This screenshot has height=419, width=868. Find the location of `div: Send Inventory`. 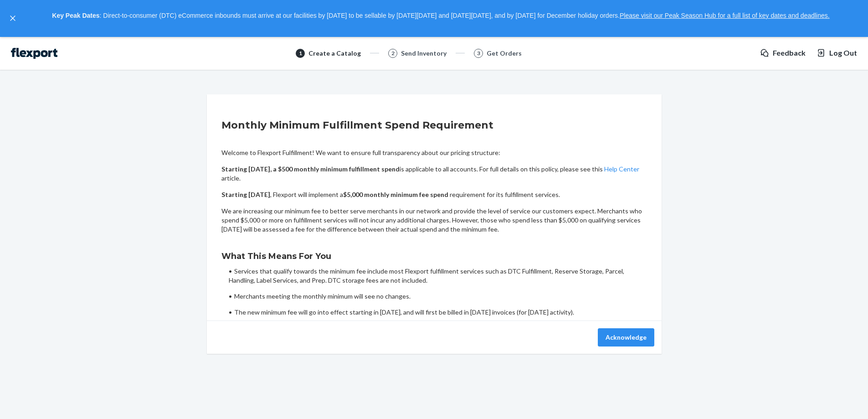

div: Send Inventory is located at coordinates (424, 53).